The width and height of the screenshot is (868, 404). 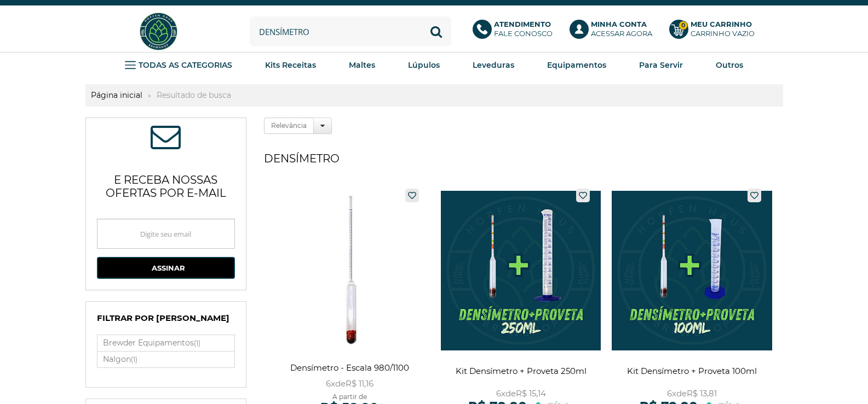 I want to click on strong: Equipamentos, so click(x=576, y=65).